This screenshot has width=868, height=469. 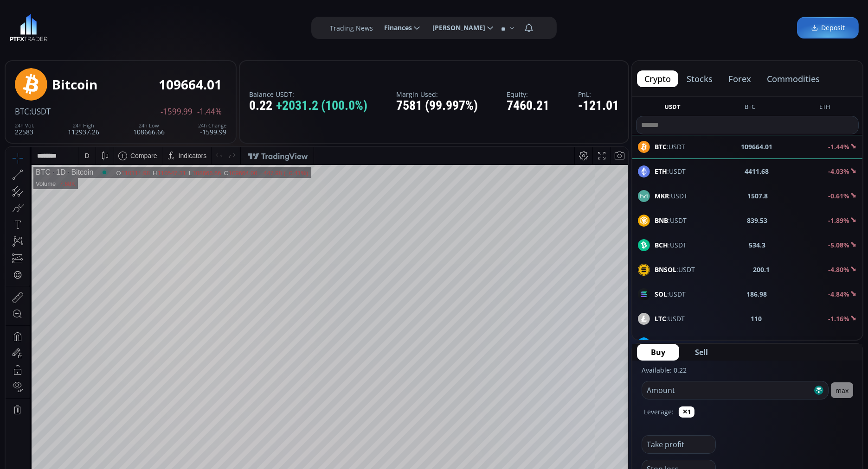 I want to click on label: PnL:, so click(x=599, y=94).